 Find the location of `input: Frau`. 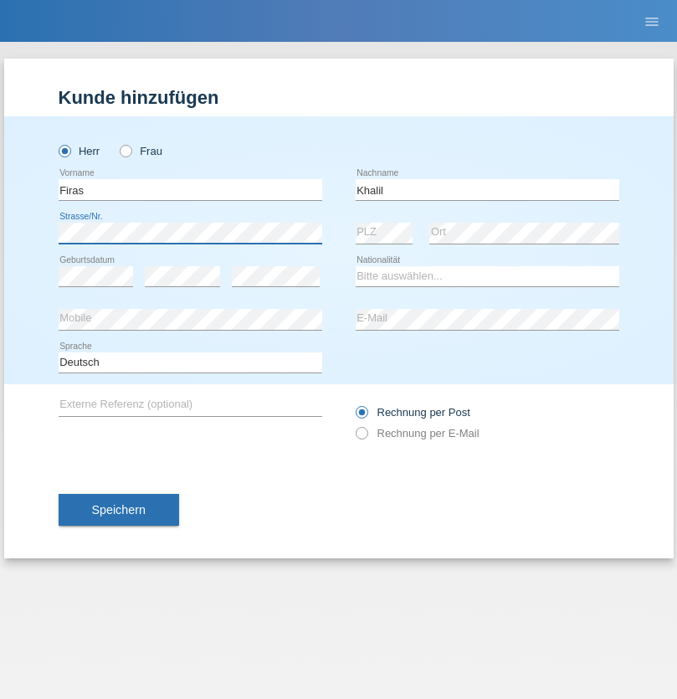

input: Frau is located at coordinates (125, 150).